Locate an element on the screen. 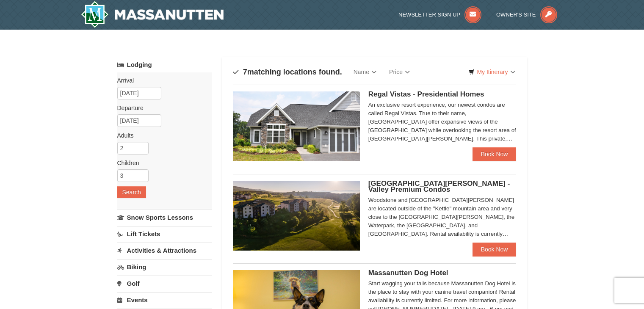  img: Massanutten Resort Logo is located at coordinates (153, 14).